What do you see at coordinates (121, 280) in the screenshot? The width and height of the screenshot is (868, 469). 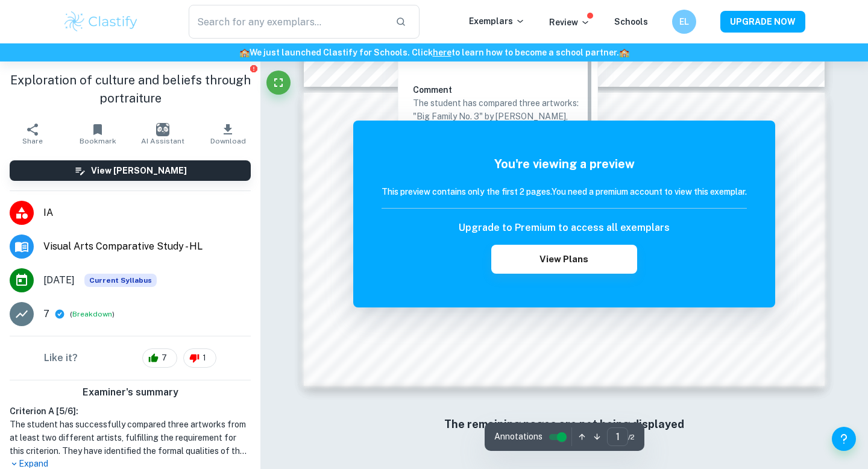 I see `span: Current Syllabus` at bounding box center [121, 280].